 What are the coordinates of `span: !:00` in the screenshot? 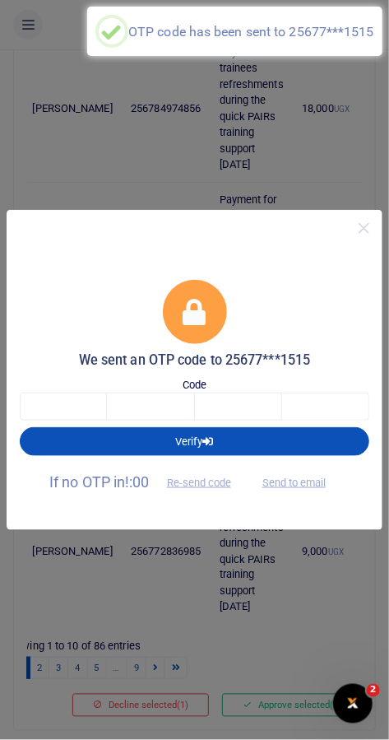 It's located at (137, 482).